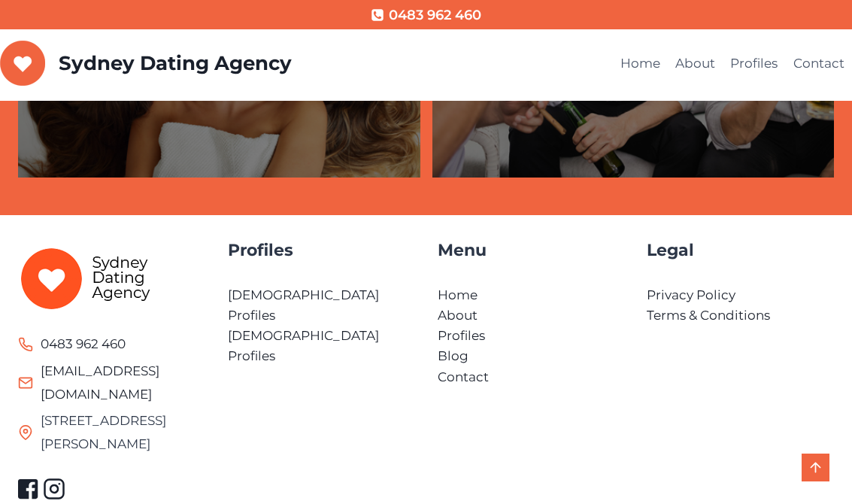  I want to click on a: Terms & Conditions, so click(708, 315).